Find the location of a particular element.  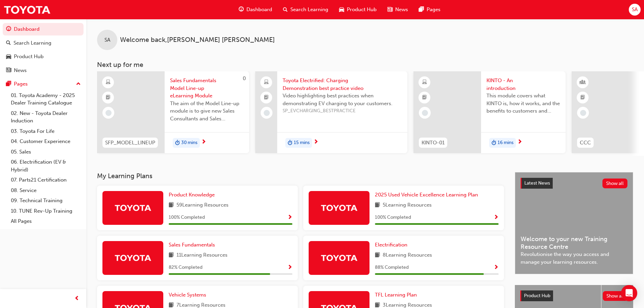

span: laptop-icon is located at coordinates (266, 83).